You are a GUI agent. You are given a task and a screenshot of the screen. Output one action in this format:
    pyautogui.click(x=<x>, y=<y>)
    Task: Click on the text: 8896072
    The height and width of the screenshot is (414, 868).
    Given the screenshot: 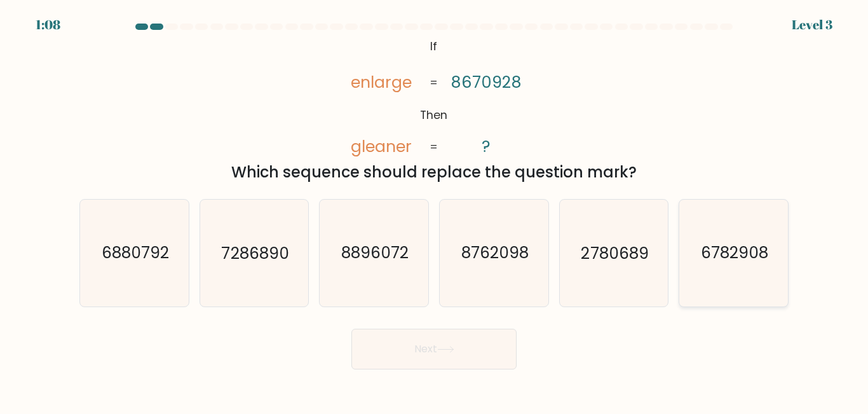 What is the action you would take?
    pyautogui.click(x=375, y=253)
    